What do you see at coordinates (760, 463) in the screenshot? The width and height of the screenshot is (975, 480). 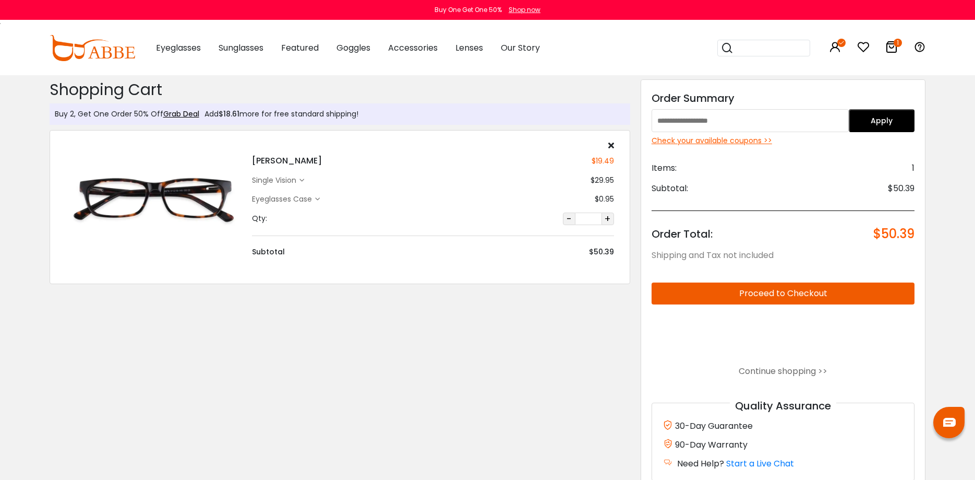 I see `a: Start a Live Chat` at bounding box center [760, 463].